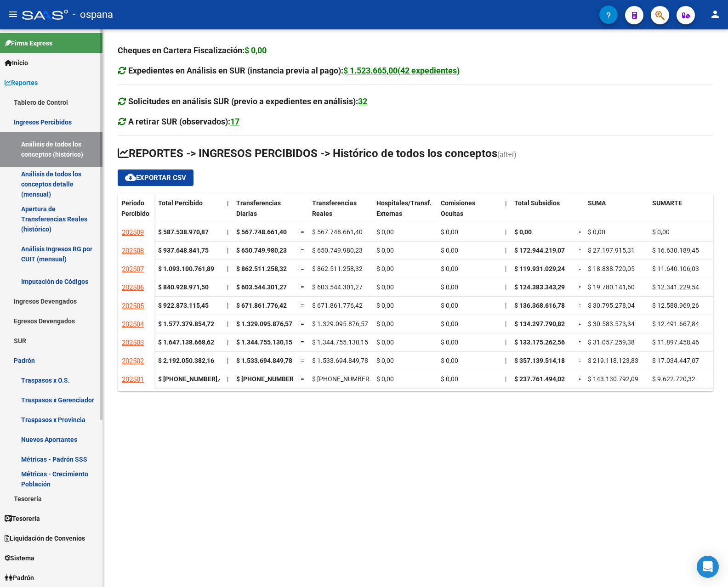  I want to click on span: $ 357.139.514,18, so click(540, 361).